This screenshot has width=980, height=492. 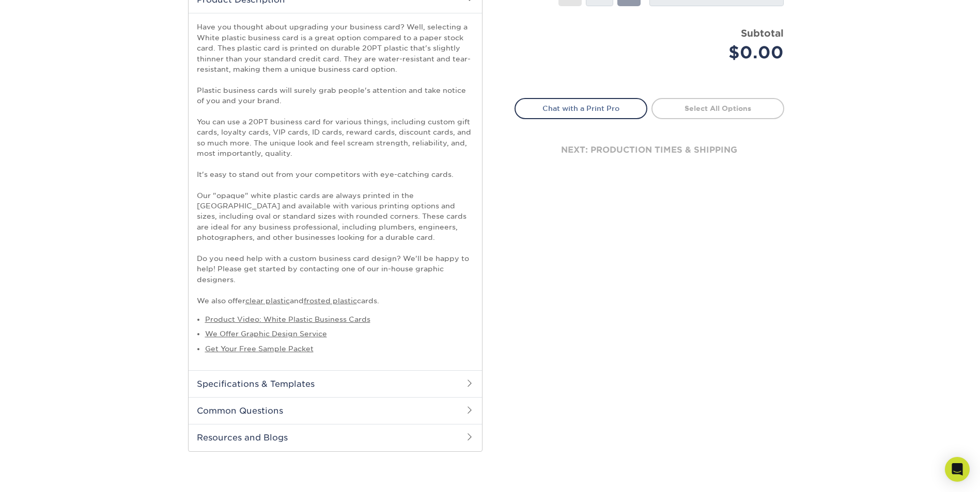 I want to click on h2: Common Questions, so click(x=335, y=411).